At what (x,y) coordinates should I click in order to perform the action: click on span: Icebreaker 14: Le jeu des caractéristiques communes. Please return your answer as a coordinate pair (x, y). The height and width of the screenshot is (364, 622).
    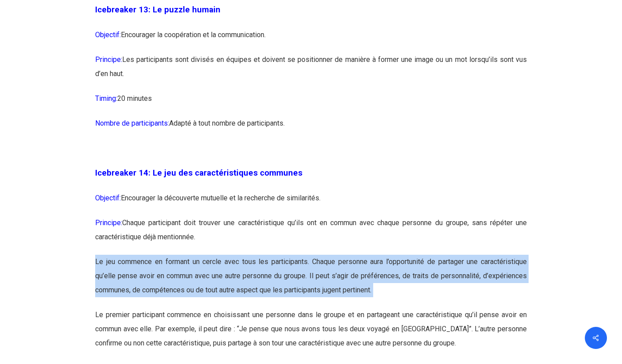
    Looking at the image, I should click on (199, 173).